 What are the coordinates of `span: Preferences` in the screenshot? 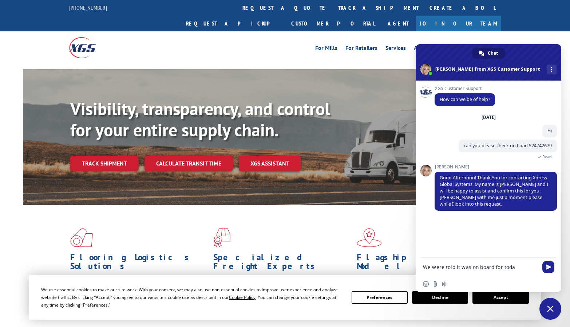 It's located at (95, 305).